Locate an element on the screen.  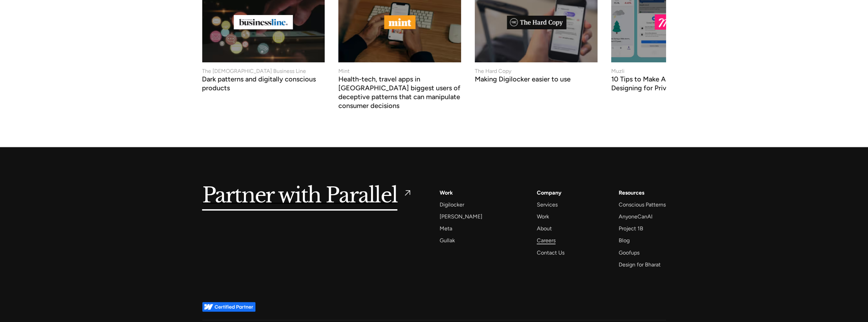
div: Blog is located at coordinates (624, 241).